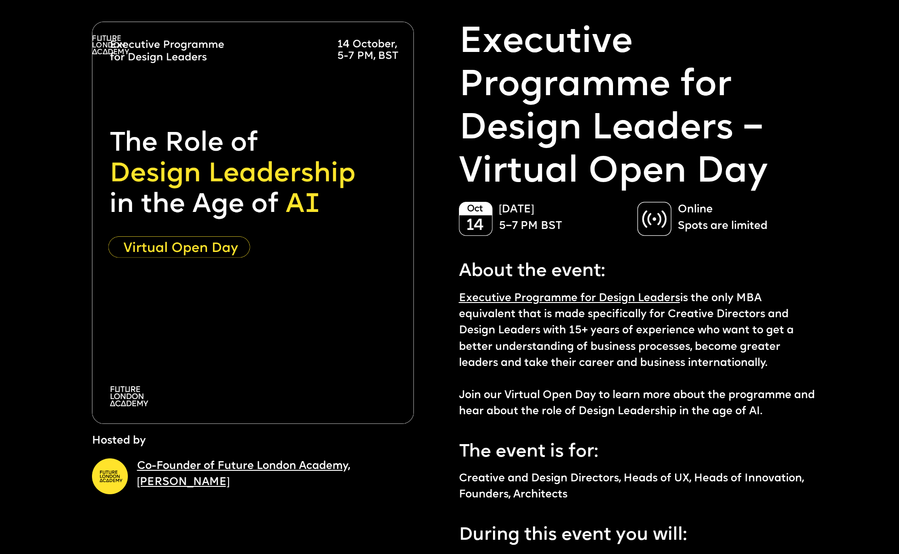 This screenshot has height=554, width=899. Describe the element at coordinates (638, 450) in the screenshot. I see `p: The event is for:` at that location.